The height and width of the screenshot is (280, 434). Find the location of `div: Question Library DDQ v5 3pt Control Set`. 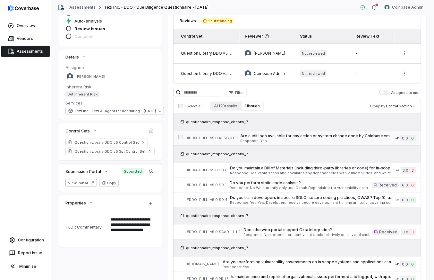

div: Question Library DDQ v5 3pt Control Set is located at coordinates (208, 74).